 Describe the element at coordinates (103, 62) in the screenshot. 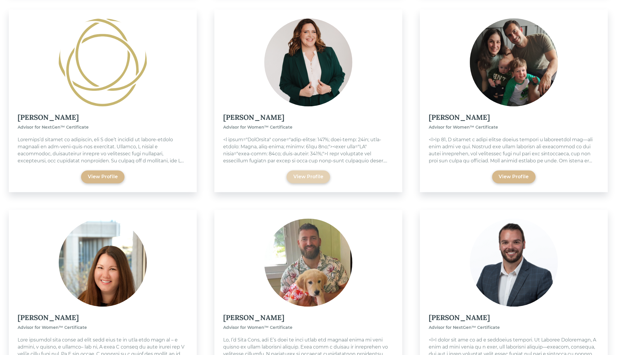

I see `img: ltahv3jg7dbabxc0eblc.png` at that location.